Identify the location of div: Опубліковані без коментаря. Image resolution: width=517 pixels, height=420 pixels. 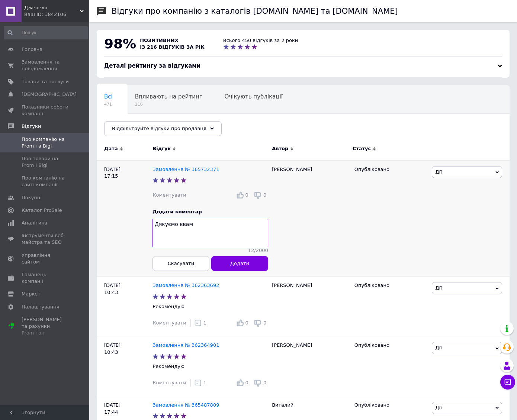
(145, 128).